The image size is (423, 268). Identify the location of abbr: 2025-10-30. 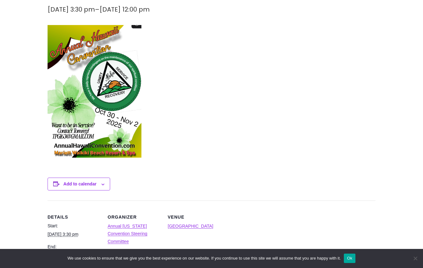
(63, 234).